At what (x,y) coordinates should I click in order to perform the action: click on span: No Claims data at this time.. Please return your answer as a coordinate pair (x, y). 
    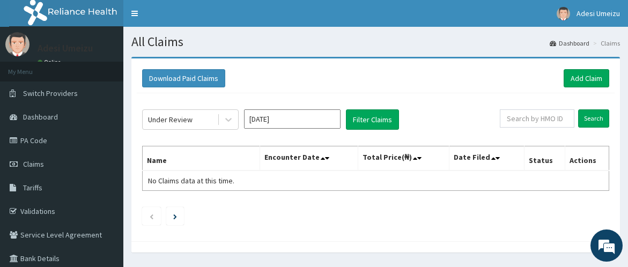
    Looking at the image, I should click on (191, 181).